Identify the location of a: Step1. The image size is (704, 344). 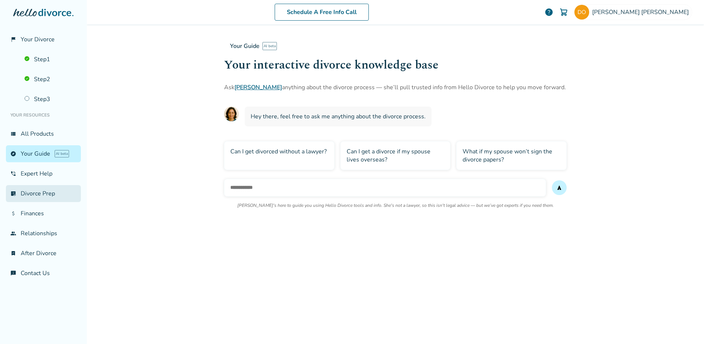
(50, 59).